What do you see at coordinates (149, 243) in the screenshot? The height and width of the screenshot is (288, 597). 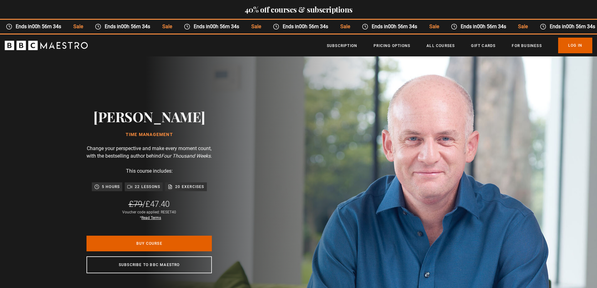 I see `a: Buy Course` at bounding box center [149, 243].